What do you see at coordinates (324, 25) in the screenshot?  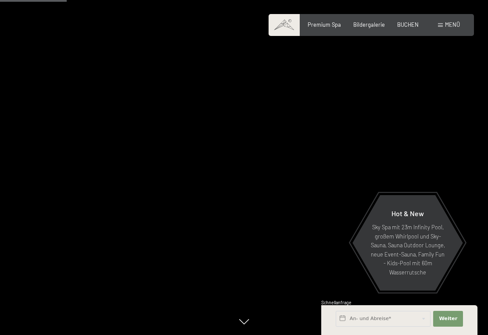 I see `a: Premium Spa` at bounding box center [324, 25].